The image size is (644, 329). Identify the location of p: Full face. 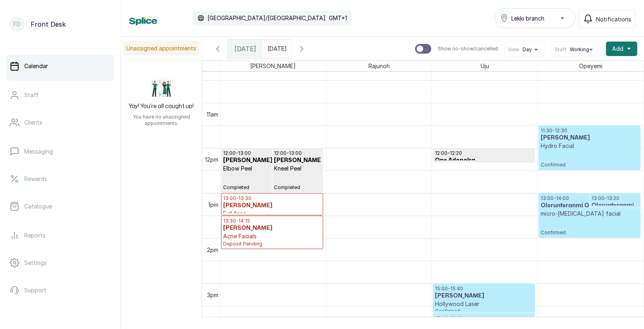
(272, 214).